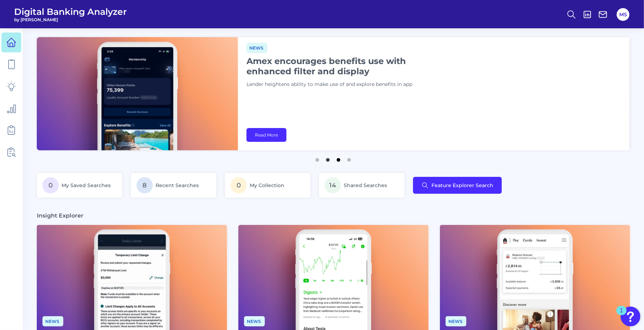  Describe the element at coordinates (335, 66) in the screenshot. I see `h1: Amex encourages benefits use with enhanced filter and display` at that location.